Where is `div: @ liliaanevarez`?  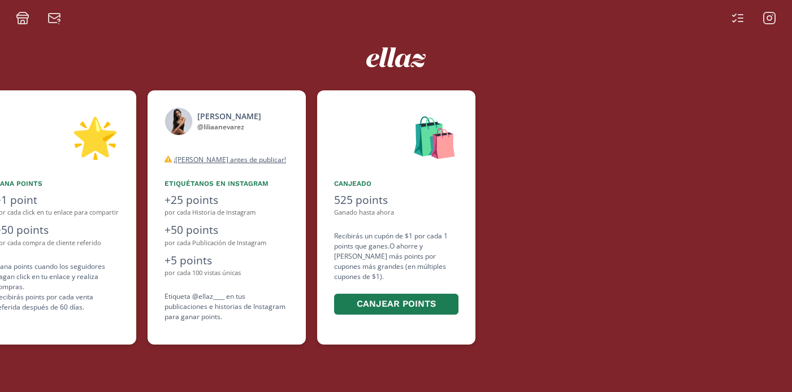 div: @ liliaanevarez is located at coordinates (229, 127).